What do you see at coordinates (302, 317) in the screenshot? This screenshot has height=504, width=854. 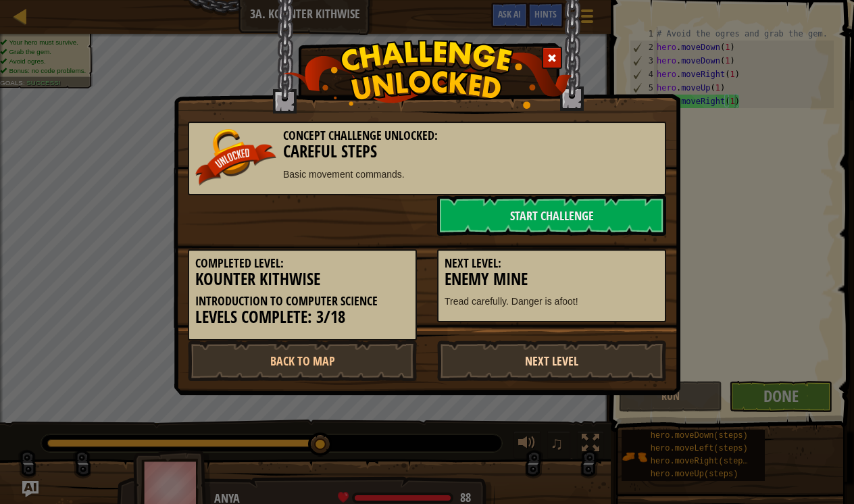 I see `h3: Levels Complete: 3/18` at bounding box center [302, 317].